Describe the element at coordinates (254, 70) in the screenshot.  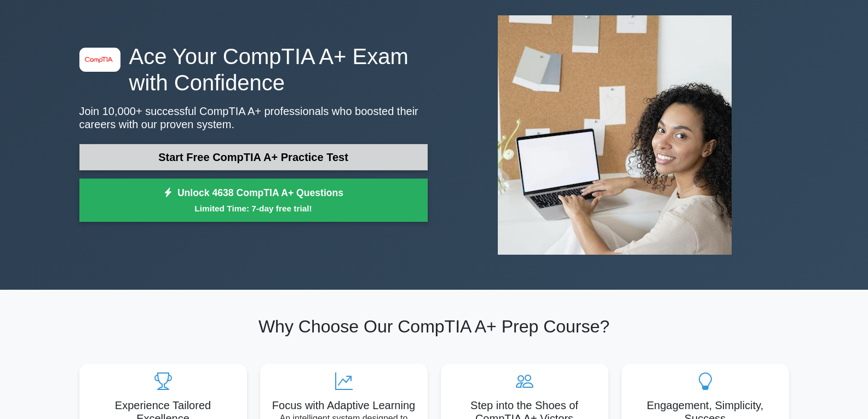
I see `h1: Ace Your CompTIA A+ Exam with Confidence` at that location.